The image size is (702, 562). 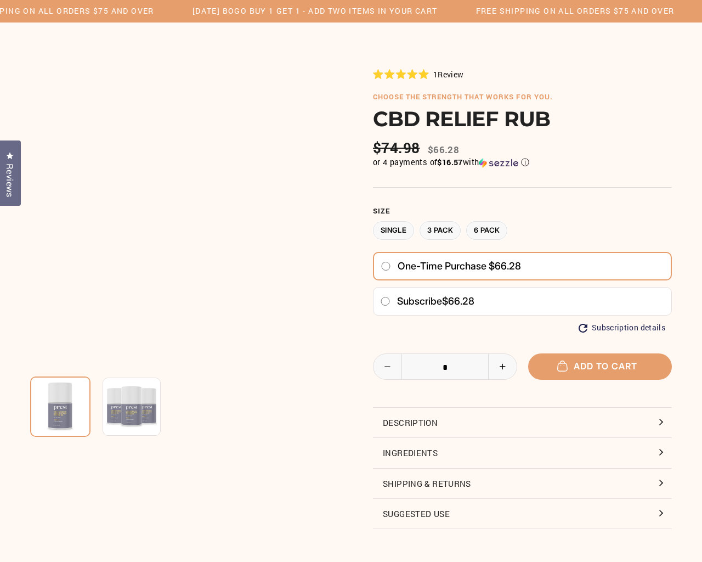 What do you see at coordinates (522, 211) in the screenshot?
I see `label: Size` at bounding box center [522, 211].